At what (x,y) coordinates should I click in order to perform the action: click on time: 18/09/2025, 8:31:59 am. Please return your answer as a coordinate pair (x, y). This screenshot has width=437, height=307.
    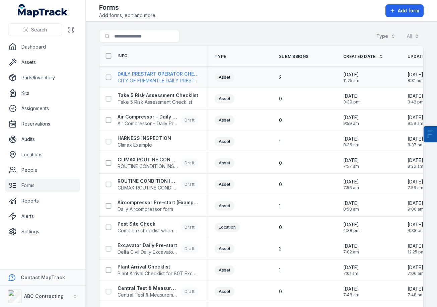
    Looking at the image, I should click on (415, 77).